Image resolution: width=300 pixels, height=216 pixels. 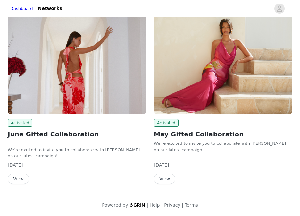 I want to click on a: Privacy, so click(x=172, y=205).